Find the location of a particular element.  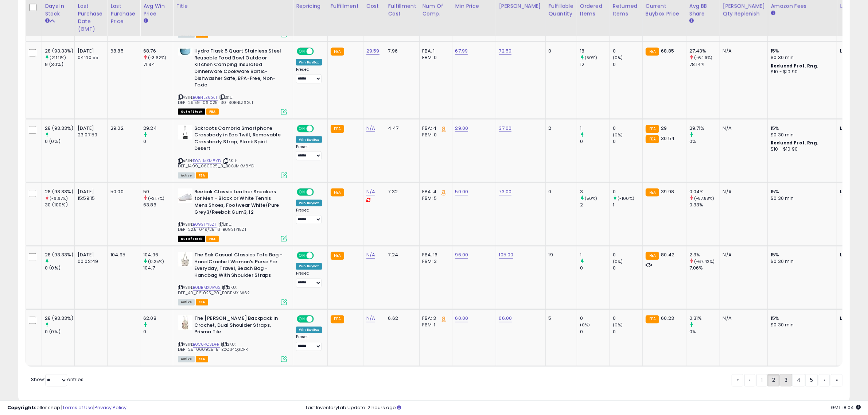

div: 68.85 is located at coordinates (122, 51).